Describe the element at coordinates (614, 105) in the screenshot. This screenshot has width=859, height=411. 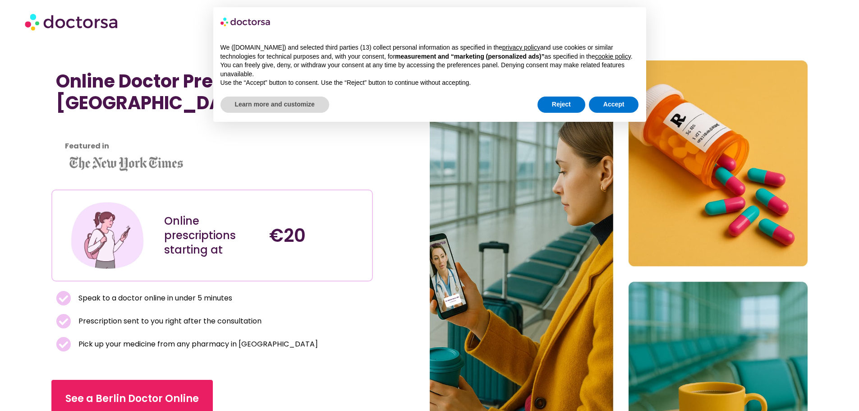
I see `button: Accept` at that location.